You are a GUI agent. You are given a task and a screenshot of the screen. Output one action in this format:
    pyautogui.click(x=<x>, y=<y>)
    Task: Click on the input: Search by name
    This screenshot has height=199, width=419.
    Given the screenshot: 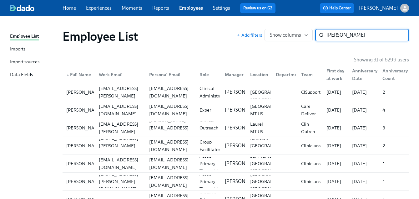 What is the action you would take?
    pyautogui.click(x=368, y=35)
    